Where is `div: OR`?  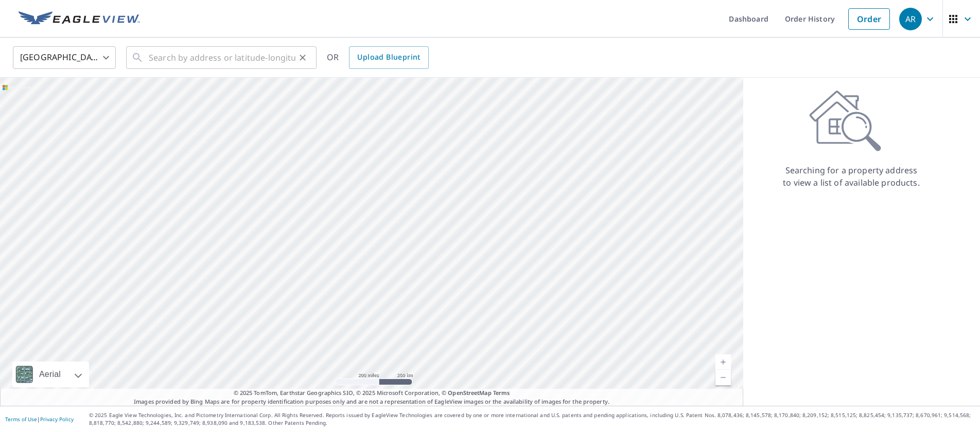
div: OR is located at coordinates (377, 58).